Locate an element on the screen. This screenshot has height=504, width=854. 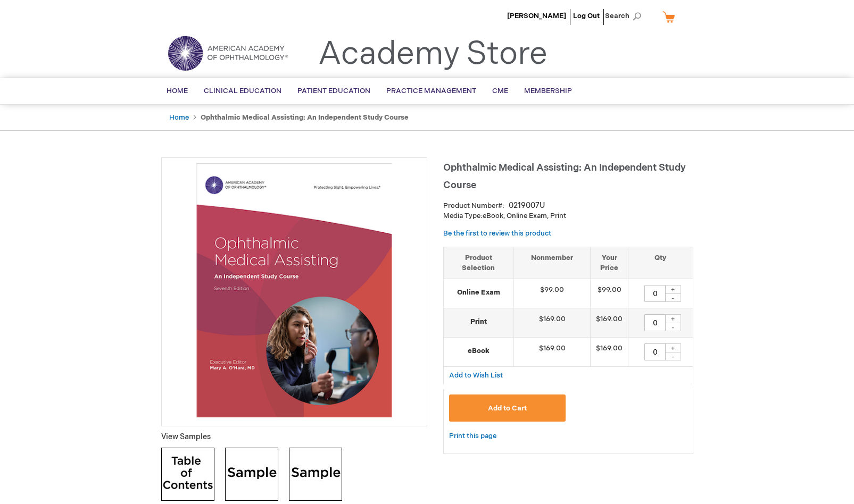
span: Patient Education is located at coordinates (334, 91).